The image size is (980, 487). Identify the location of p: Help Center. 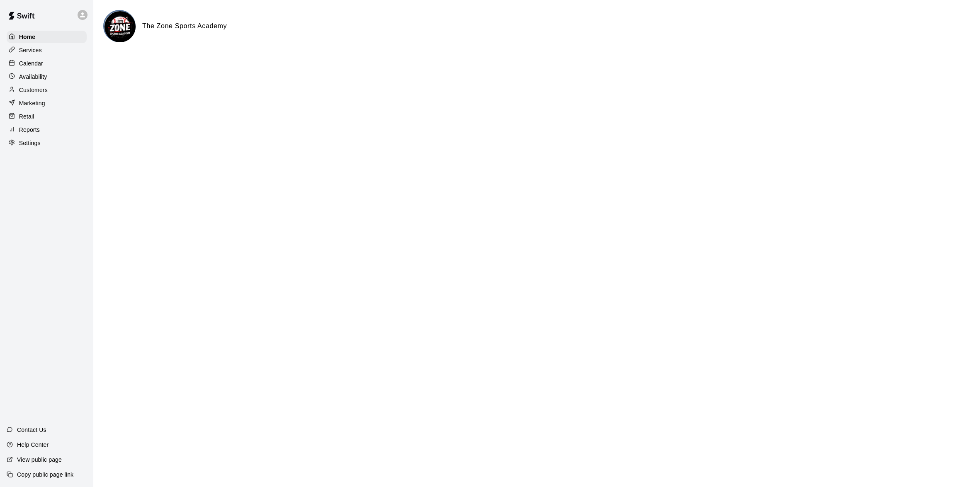
(33, 445).